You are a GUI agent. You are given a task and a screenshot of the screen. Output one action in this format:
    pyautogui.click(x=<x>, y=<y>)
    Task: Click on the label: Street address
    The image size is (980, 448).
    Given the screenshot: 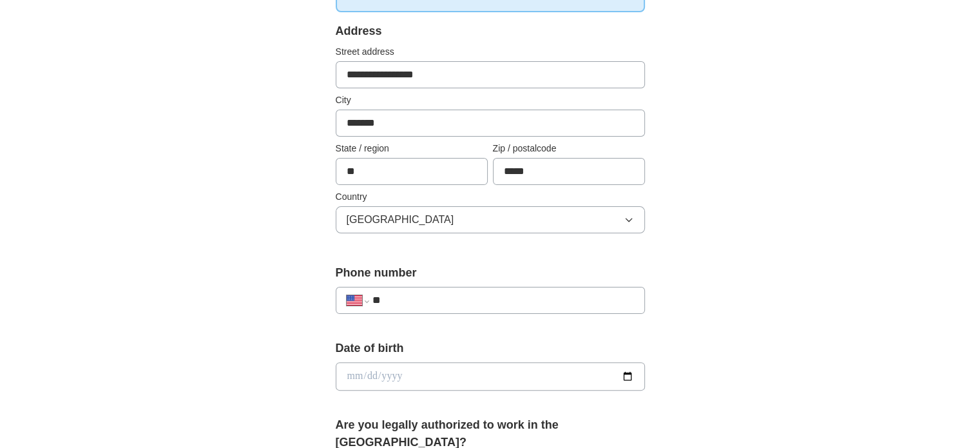 What is the action you would take?
    pyautogui.click(x=491, y=52)
    